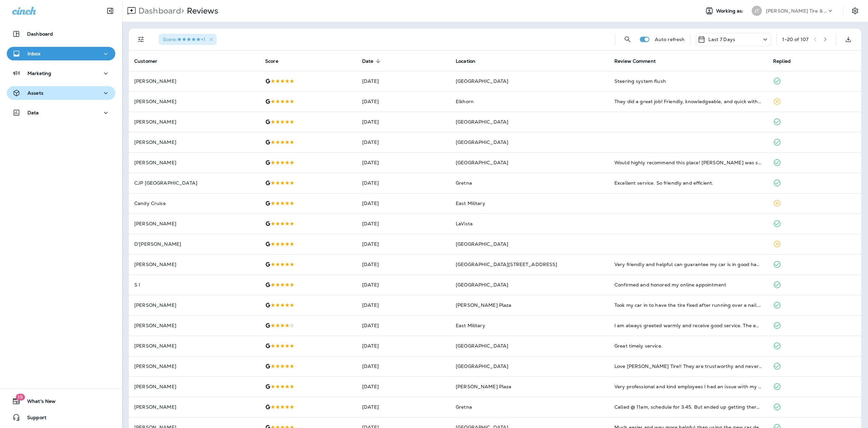  I want to click on span: Score : +1, so click(184, 40).